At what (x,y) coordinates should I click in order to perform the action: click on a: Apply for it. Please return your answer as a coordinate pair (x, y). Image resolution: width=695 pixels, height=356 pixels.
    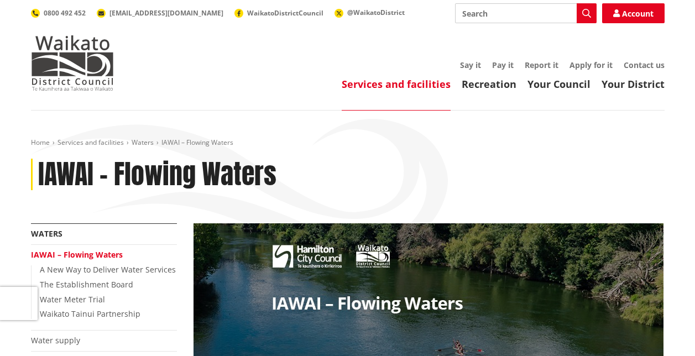
    Looking at the image, I should click on (591, 65).